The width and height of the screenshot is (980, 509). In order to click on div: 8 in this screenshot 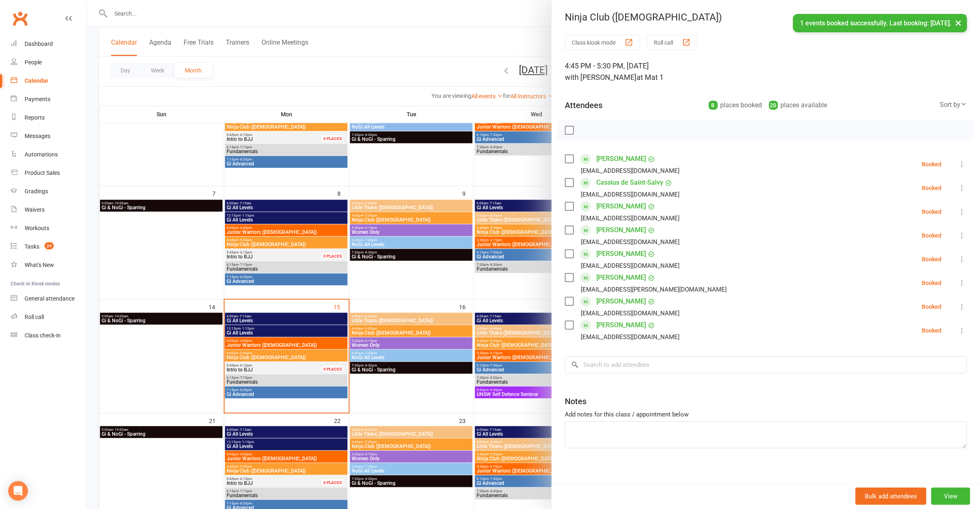, I will do `click(714, 105)`.